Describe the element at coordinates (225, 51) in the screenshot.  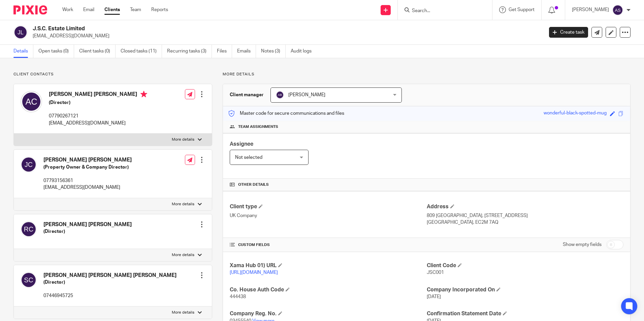
I see `a: Files` at that location.